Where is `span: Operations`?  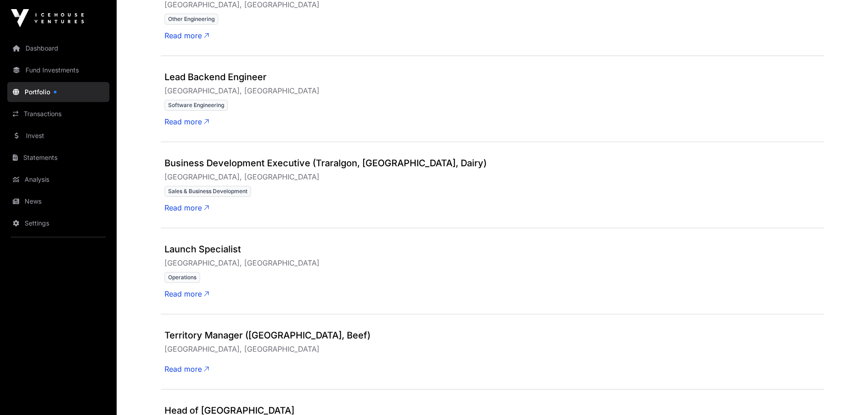
span: Operations is located at coordinates (182, 277).